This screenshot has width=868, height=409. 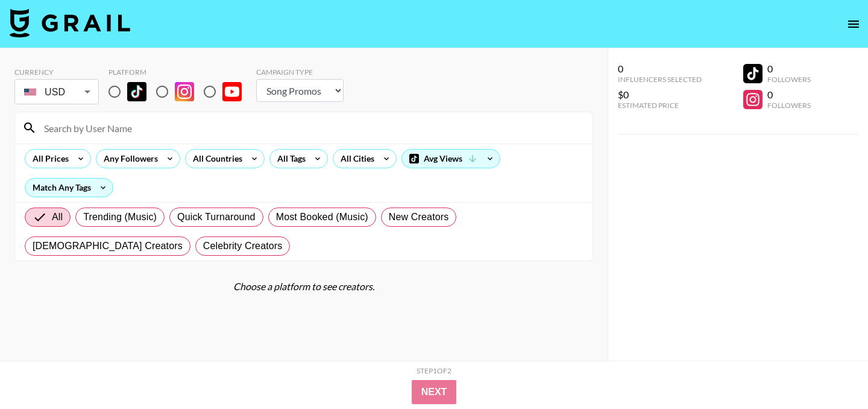 I want to click on div: Match Any Tags, so click(x=68, y=188).